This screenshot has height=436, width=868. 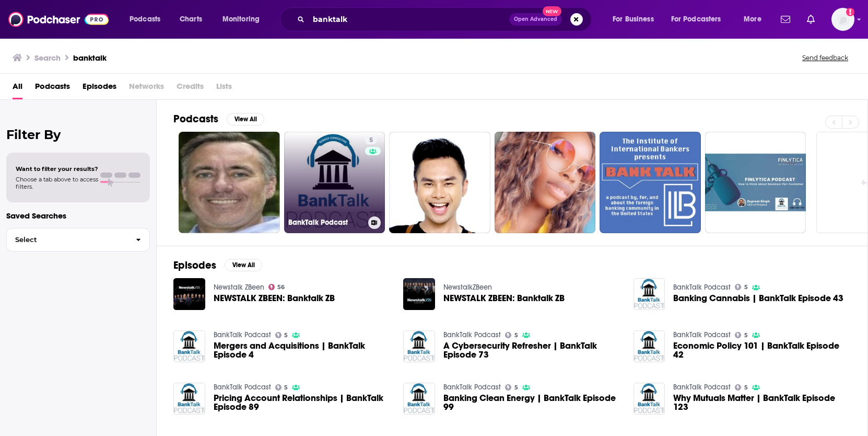 I want to click on img: Economic Policy 101 | BankTalk Episode 42, so click(x=649, y=346).